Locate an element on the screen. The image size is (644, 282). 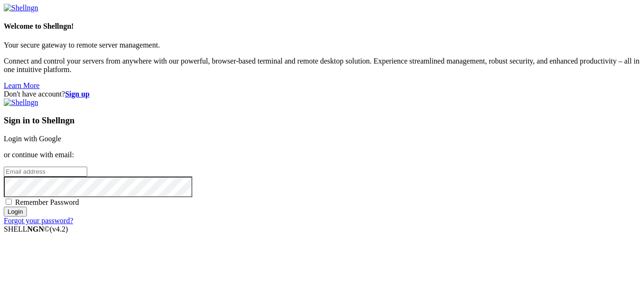
a: Forgot your password? is located at coordinates (38, 221).